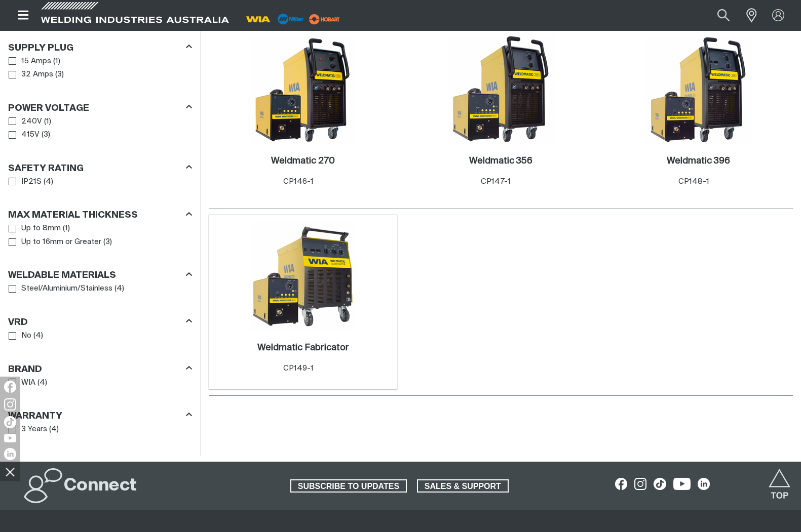 This screenshot has width=801, height=532. Describe the element at coordinates (30, 61) in the screenshot. I see `a: 15 Amps` at that location.